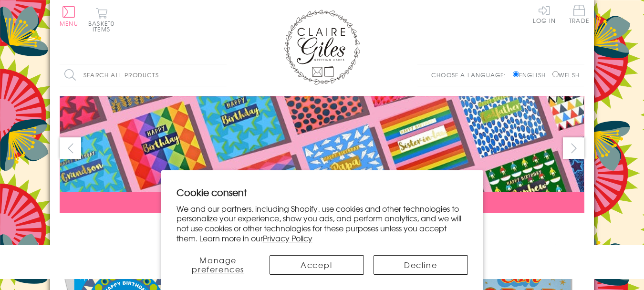 Image resolution: width=644 pixels, height=290 pixels. I want to click on span: Manage preferences, so click(218, 264).